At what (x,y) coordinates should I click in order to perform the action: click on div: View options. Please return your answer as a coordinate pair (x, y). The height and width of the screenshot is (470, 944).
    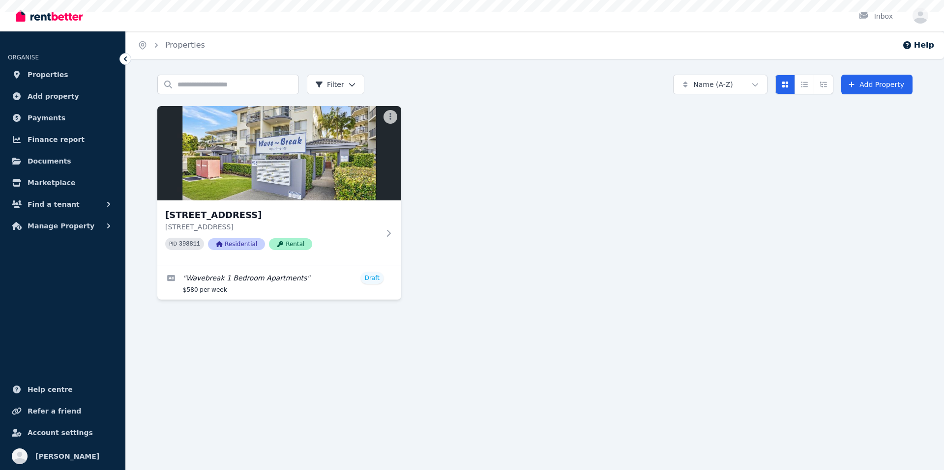
    Looking at the image, I should click on (804, 85).